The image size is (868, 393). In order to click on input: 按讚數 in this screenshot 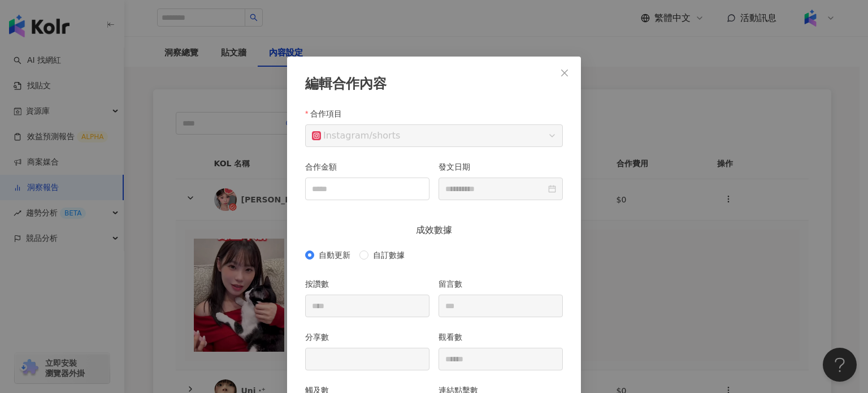, I will do `click(367, 306)`.